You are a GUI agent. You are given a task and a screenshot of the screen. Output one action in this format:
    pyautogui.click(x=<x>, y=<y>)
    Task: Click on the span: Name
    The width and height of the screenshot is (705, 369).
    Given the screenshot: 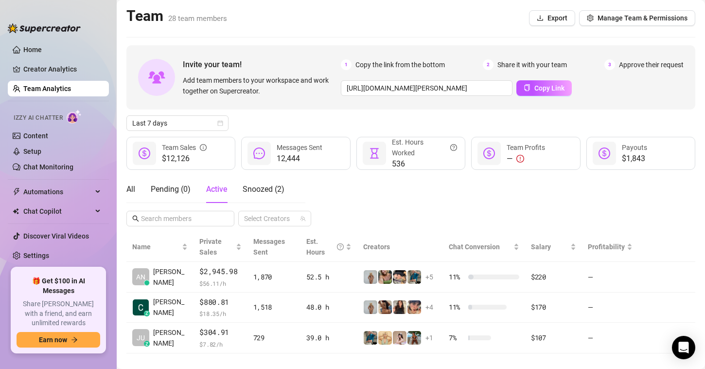 What is the action you would take?
    pyautogui.click(x=156, y=247)
    